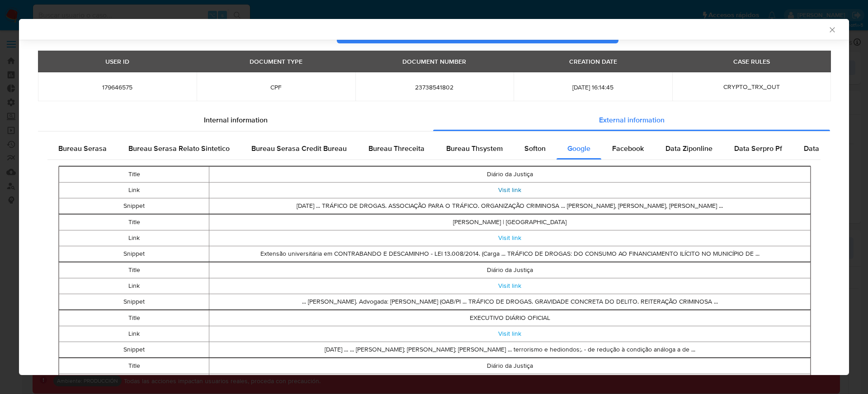  Describe the element at coordinates (510, 253) in the screenshot. I see `td: Extensão universitária em CONTRABANDO E DESCAMINHO - LEI 13.008/2014. (Carga ... TRÁFICO DE DROGA...` at that location.